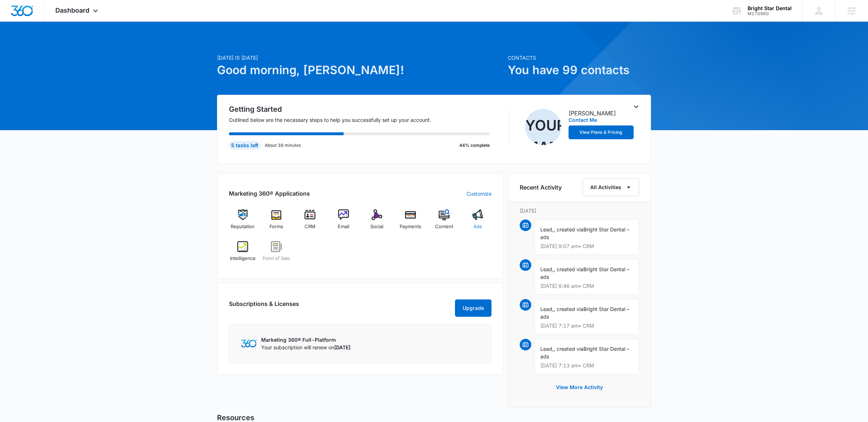  What do you see at coordinates (276, 222) in the screenshot?
I see `a: Forms` at bounding box center [276, 222].